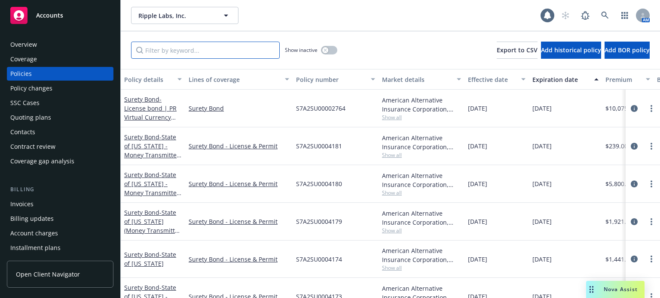 The width and height of the screenshot is (660, 298). What do you see at coordinates (619, 259) in the screenshot?
I see `span: $1,441.00` at bounding box center [619, 259].